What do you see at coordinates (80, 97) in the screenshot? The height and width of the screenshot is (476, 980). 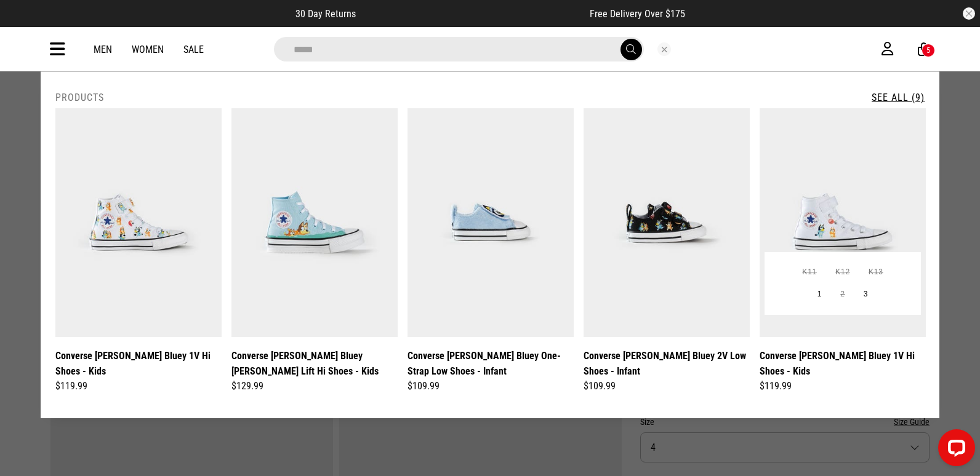 I see `h2: Products` at bounding box center [80, 97].